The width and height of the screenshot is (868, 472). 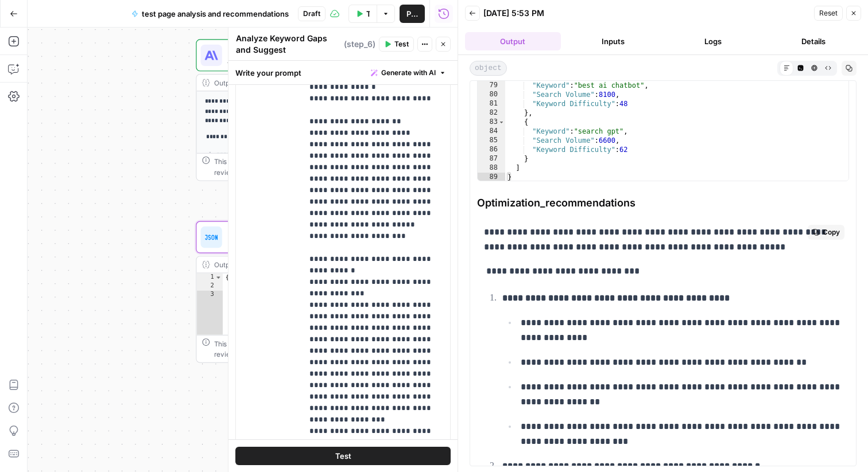 I want to click on span: Generate with AI, so click(x=408, y=73).